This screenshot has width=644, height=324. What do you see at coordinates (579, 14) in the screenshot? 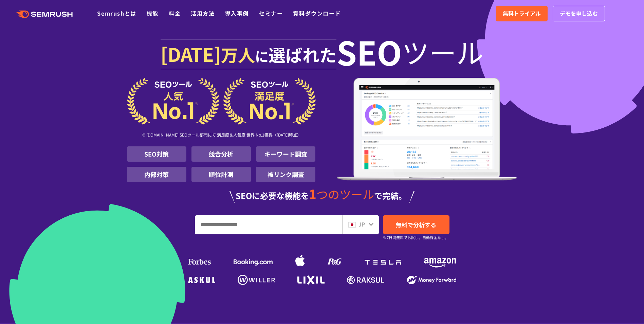
I see `span: デモを申し込む` at bounding box center [579, 14].